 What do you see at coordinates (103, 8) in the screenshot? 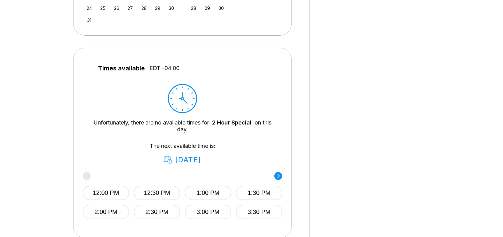
I see `div: Choose Monday, August 25th, 2025` at bounding box center [103, 8].